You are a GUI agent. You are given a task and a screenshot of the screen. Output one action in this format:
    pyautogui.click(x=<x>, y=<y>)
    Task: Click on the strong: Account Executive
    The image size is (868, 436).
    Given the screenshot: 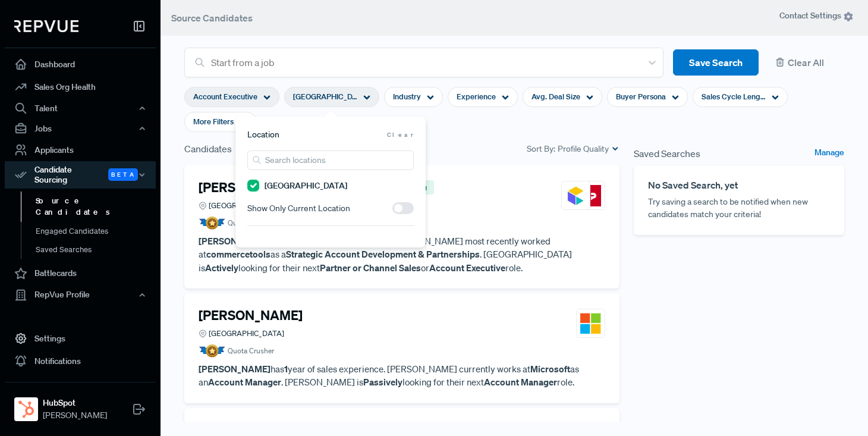 What is the action you would take?
    pyautogui.click(x=468, y=267)
    